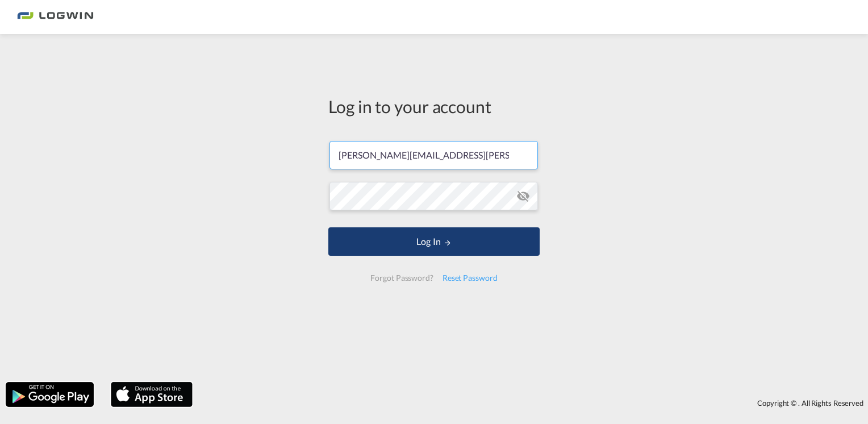 Image resolution: width=868 pixels, height=424 pixels. What do you see at coordinates (434, 106) in the screenshot?
I see `div: Log in to your account` at bounding box center [434, 106].